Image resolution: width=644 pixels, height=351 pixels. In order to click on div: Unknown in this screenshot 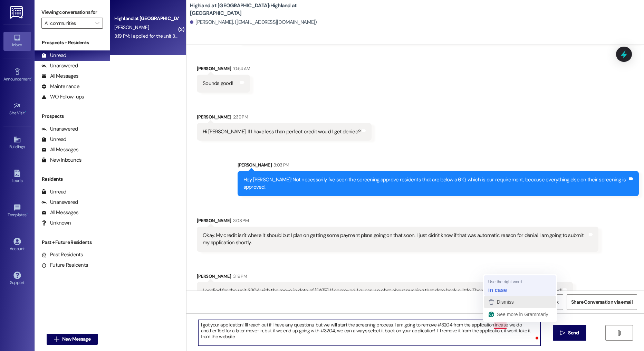, I will do `click(56, 223)`.